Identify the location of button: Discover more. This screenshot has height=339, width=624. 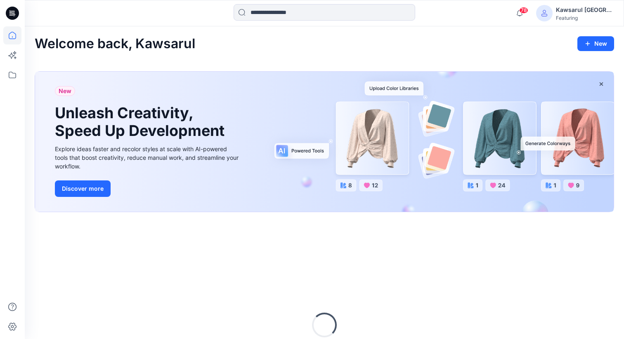
(82, 189).